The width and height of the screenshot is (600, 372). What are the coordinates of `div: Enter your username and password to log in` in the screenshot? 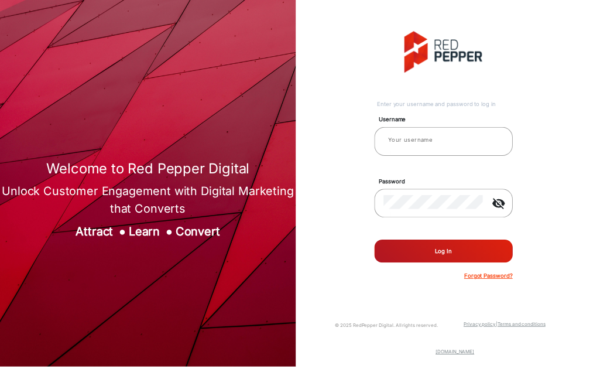 It's located at (451, 106).